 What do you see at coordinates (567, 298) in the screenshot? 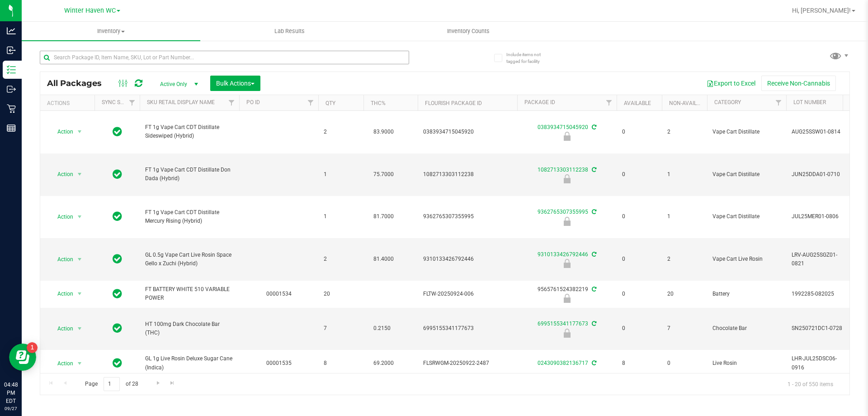
I see `div: Newly Received` at bounding box center [567, 298].